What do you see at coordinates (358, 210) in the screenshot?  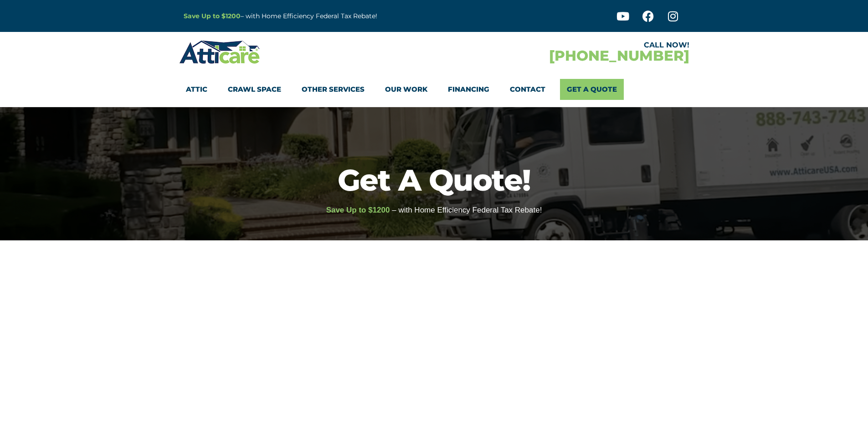 I see `span: Save Up to $1200` at bounding box center [358, 210].